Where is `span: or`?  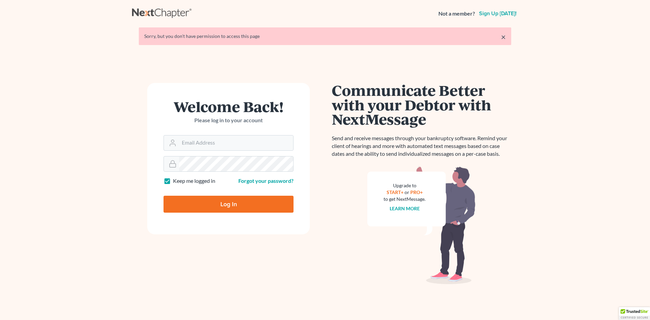 span: or is located at coordinates (407, 192).